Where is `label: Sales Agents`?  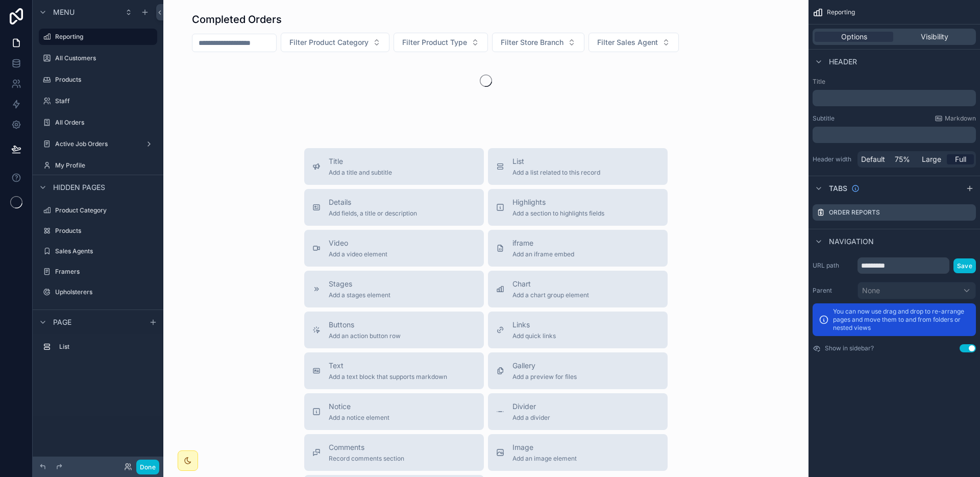
label: Sales Agents is located at coordinates (105, 251).